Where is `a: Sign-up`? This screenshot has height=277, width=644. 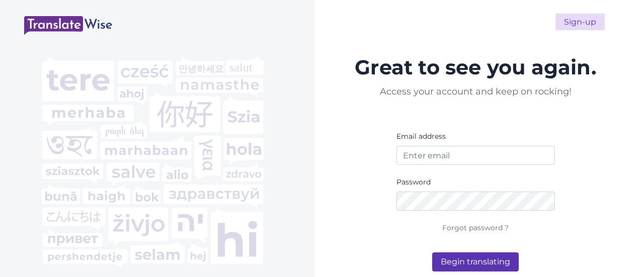 a: Sign-up is located at coordinates (580, 21).